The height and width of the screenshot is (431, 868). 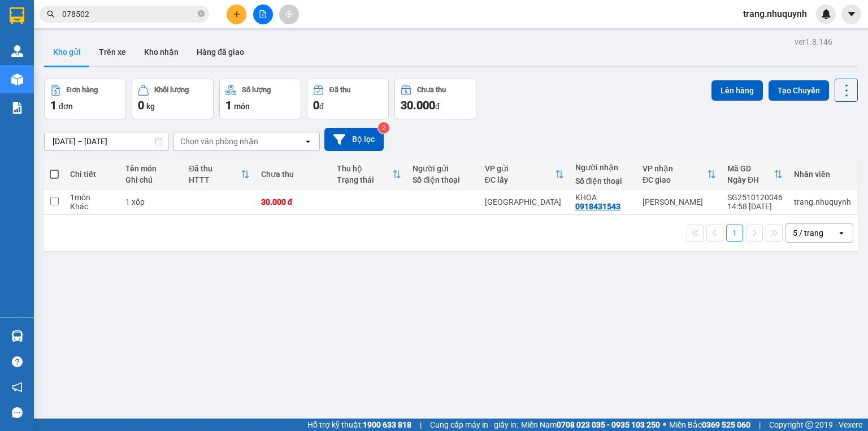 I want to click on strong: 0369 525 060, so click(x=726, y=425).